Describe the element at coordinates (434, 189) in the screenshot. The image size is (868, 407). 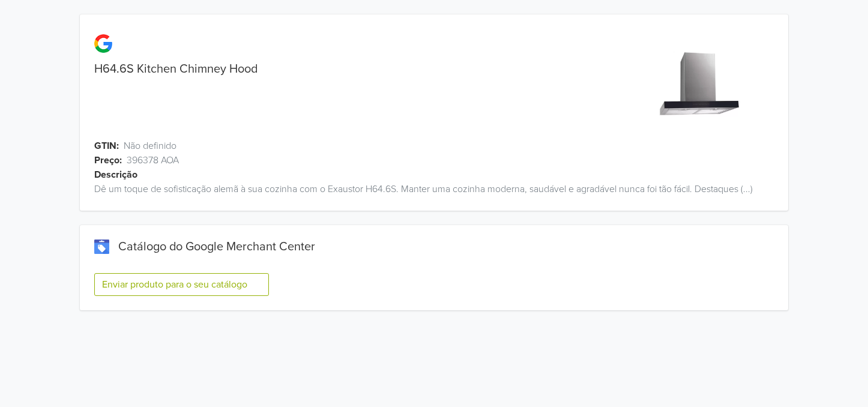
I see `div: Dê um toque de sofisticação alemã à sua cozinha com o Exaustor H64.6S. Manter uma cozinha moderna...` at that location.